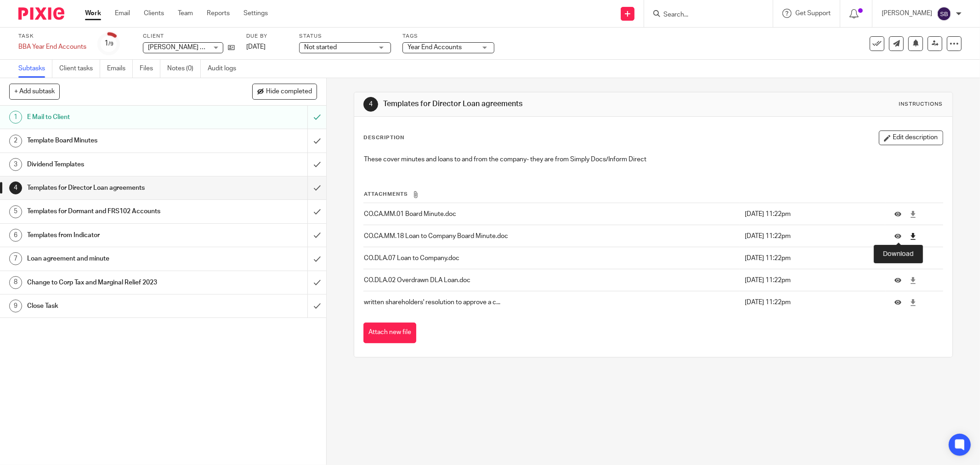 The image size is (980, 465). I want to click on a: Clients, so click(154, 13).